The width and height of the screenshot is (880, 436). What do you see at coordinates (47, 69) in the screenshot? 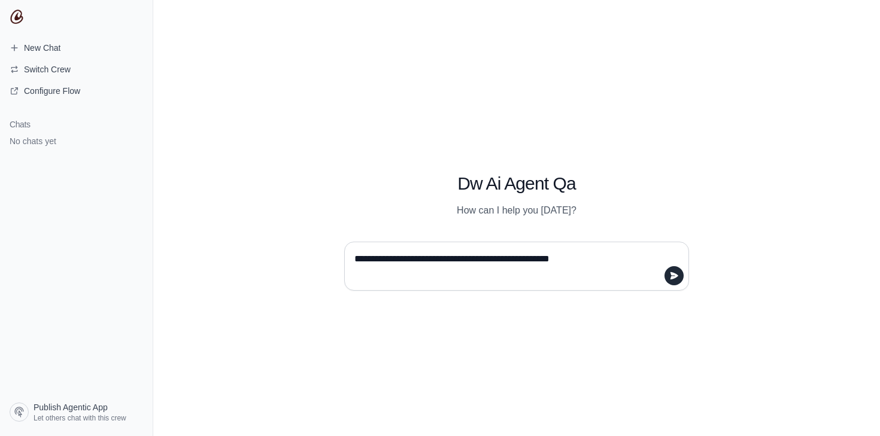
I see `span: Switch Crew` at bounding box center [47, 69].